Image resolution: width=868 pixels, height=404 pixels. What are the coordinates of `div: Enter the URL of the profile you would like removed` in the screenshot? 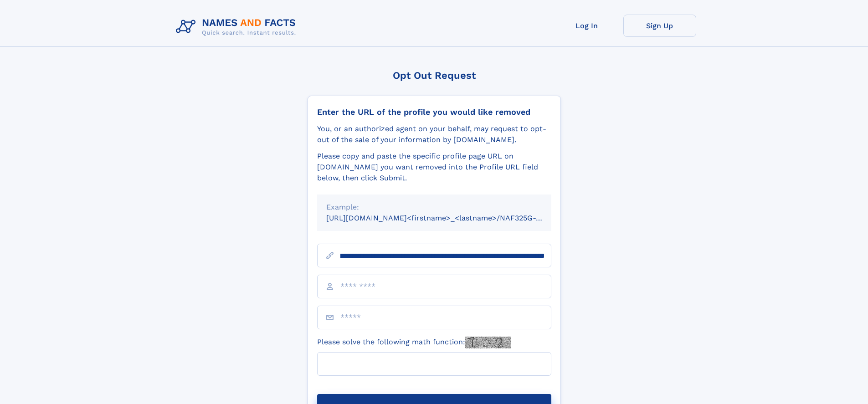 It's located at (434, 112).